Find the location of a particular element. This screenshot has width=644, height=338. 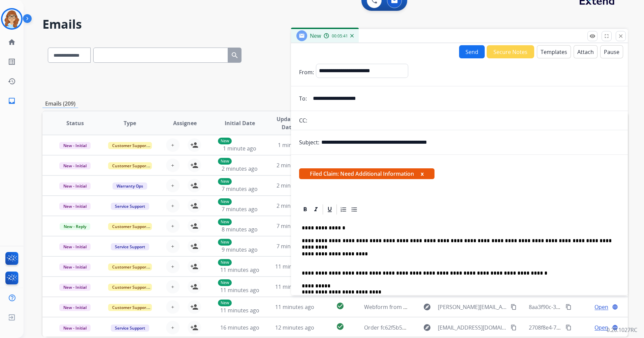

div: Underline is located at coordinates (330, 210).